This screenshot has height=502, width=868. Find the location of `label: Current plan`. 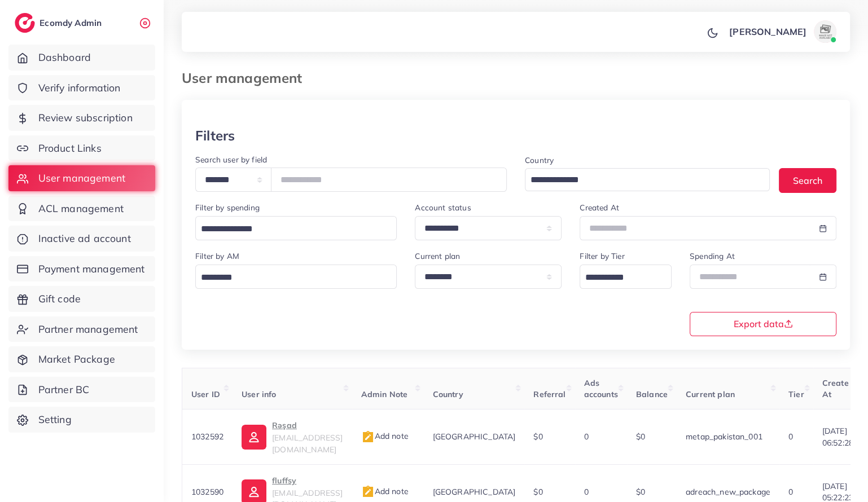

label: Current plan is located at coordinates (437, 256).